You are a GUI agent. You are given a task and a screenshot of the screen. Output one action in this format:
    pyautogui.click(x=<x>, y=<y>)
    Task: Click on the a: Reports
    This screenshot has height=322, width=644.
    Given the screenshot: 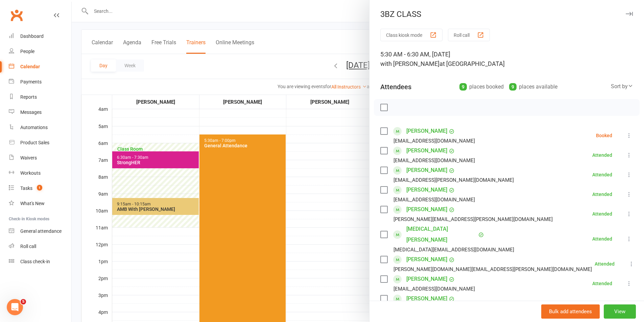 What is the action you would take?
    pyautogui.click(x=40, y=97)
    